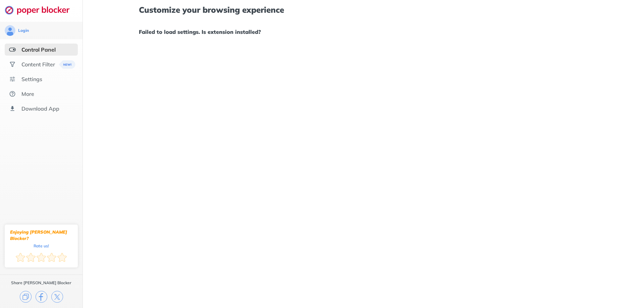 The height and width of the screenshot is (308, 644). I want to click on img: logo-webpage.svg, so click(40, 10).